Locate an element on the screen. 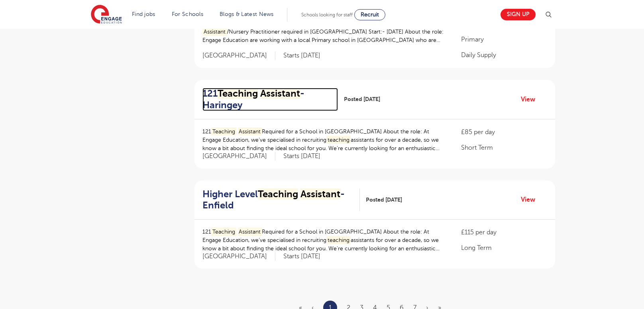 The image size is (644, 309). p: Short Term is located at coordinates (504, 147).